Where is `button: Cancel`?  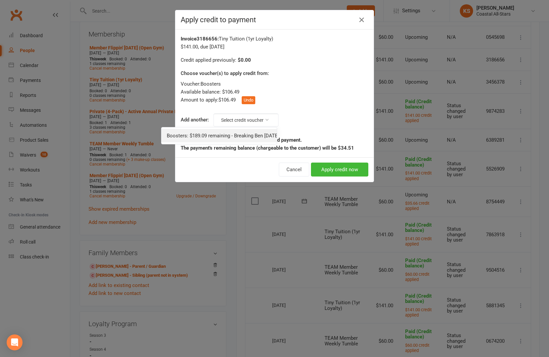
button: Cancel is located at coordinates (294, 169).